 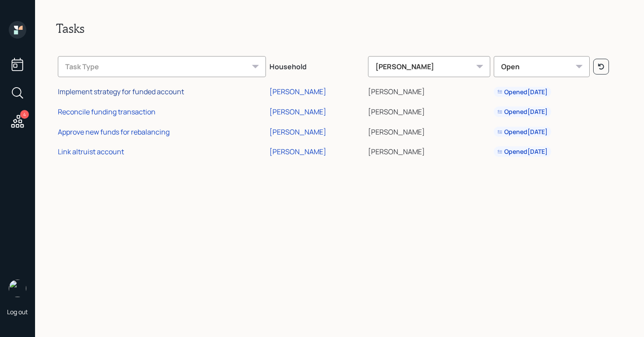 I want to click on img: aleksandra-headshot.png, so click(x=18, y=288).